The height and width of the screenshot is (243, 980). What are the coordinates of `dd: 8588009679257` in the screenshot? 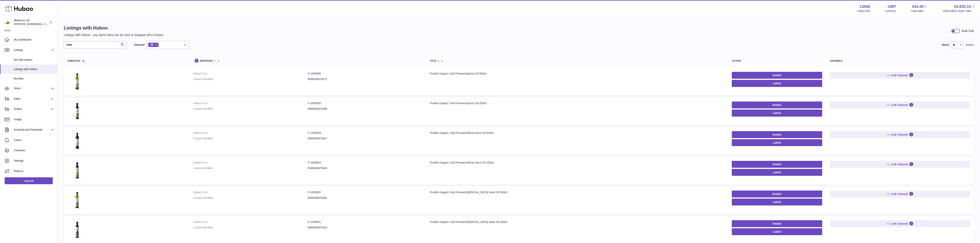 It's located at (365, 139).